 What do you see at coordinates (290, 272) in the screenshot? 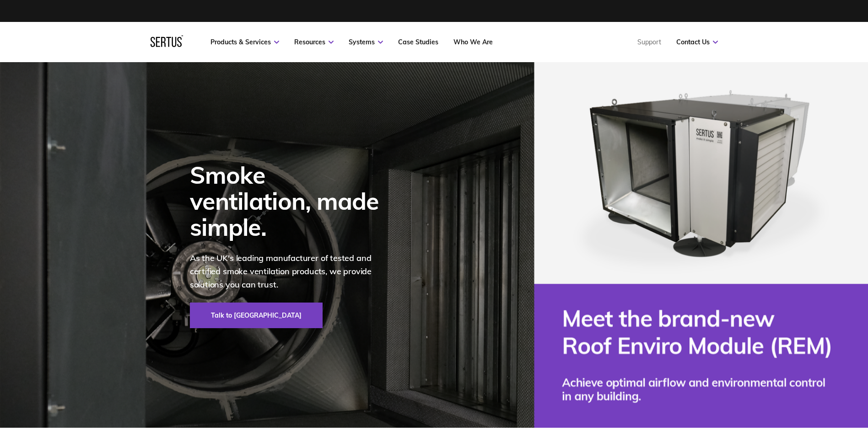
I see `p: As the UK's leading manufacturer of tested and certified smoke ventilation products, we provide s...` at bounding box center [290, 272].